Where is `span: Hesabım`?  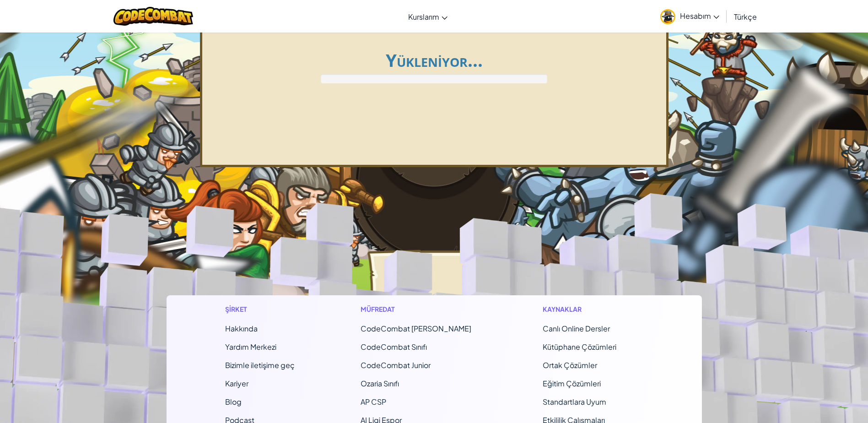 span: Hesabım is located at coordinates (699, 16).